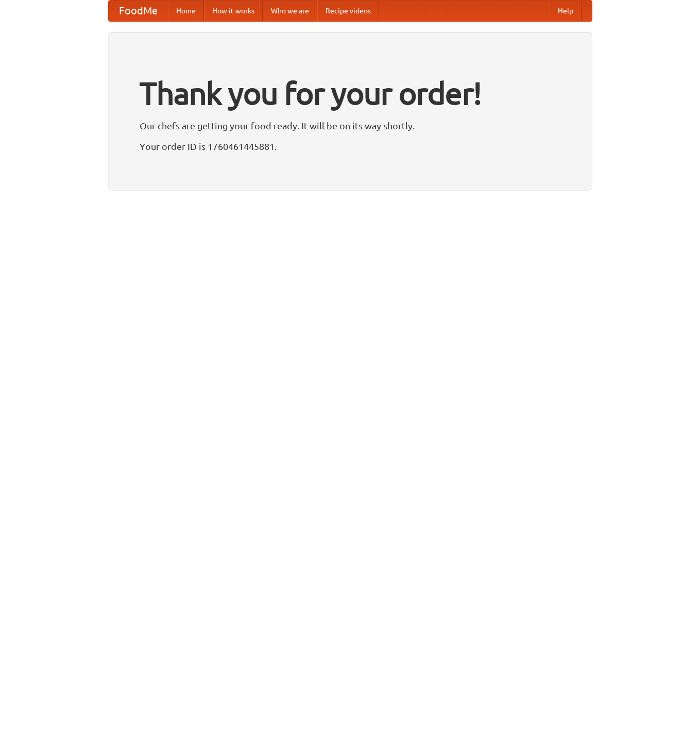  I want to click on a: Help, so click(565, 11).